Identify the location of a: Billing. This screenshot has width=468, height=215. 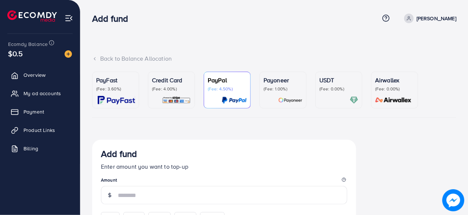
(40, 148).